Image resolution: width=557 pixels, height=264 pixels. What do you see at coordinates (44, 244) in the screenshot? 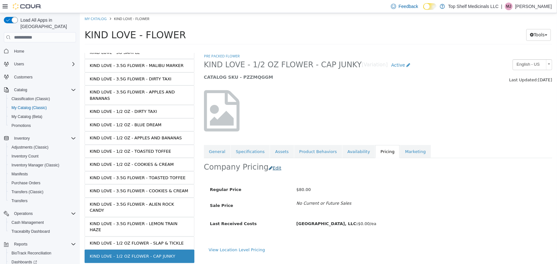
I see `span: Reports` at bounding box center [44, 244].